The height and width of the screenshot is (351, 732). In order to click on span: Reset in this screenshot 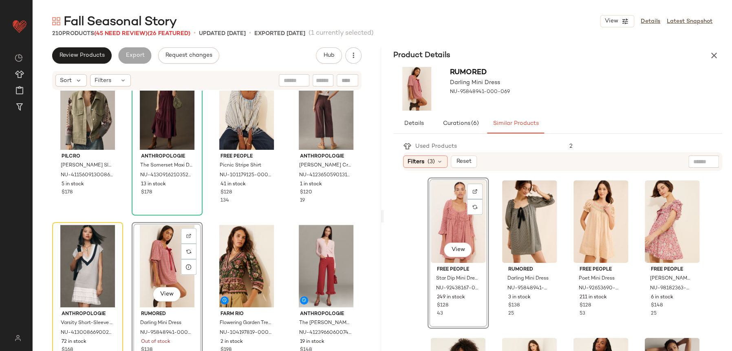, I will do `click(464, 161)`.